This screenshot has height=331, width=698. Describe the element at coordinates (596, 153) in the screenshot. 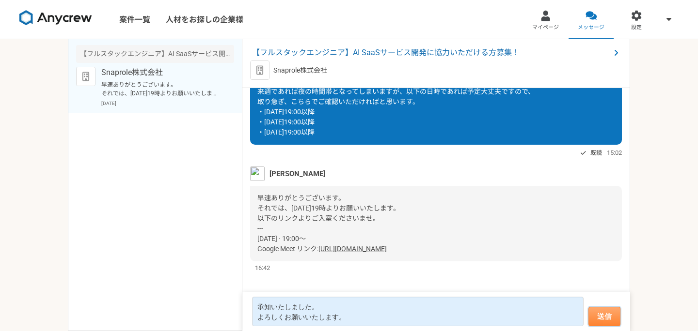

I see `span: 既読` at that location.